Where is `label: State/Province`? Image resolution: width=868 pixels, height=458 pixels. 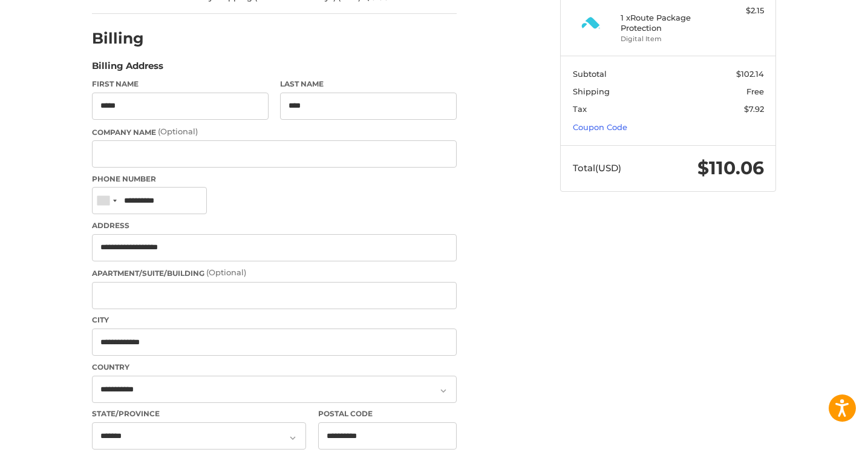
label: State/Province is located at coordinates (199, 413).